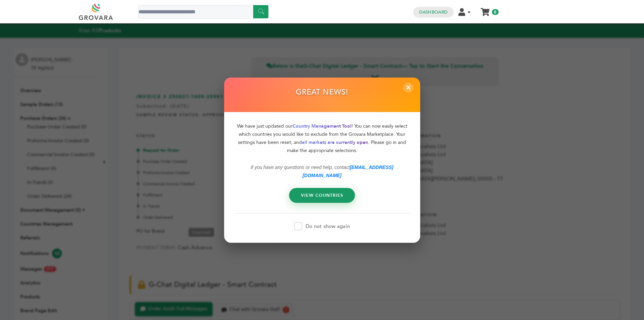  Describe the element at coordinates (485, 10) in the screenshot. I see `a: My Cart` at that location.